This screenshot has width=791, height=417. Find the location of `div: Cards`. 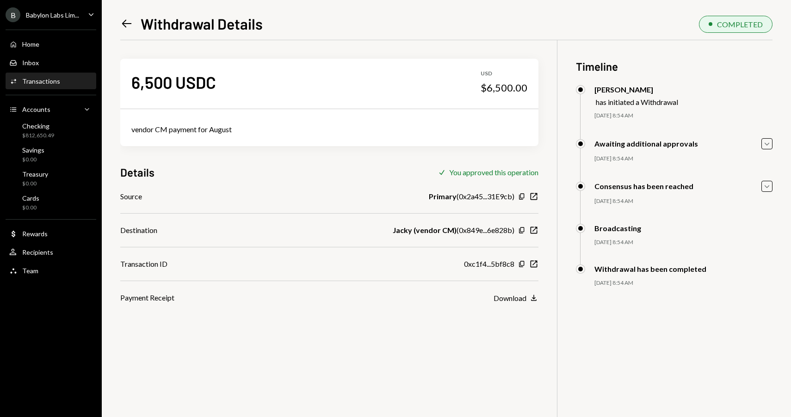

div: Cards is located at coordinates (31, 198).